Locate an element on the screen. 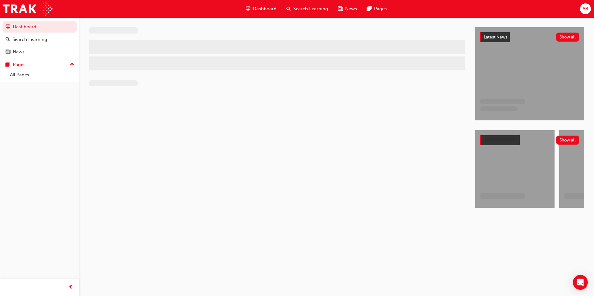  div: Pages is located at coordinates (19, 65).